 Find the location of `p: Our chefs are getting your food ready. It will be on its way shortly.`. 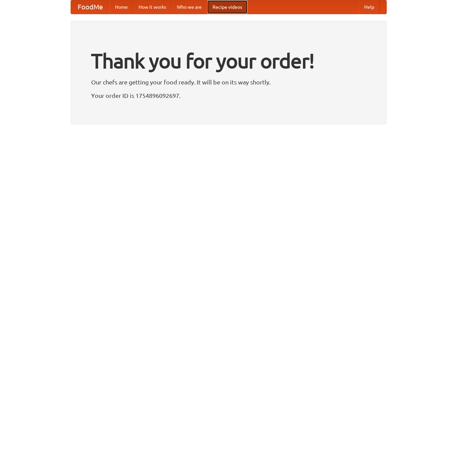

p: Our chefs are getting your food ready. It will be on its way shortly. is located at coordinates (229, 82).